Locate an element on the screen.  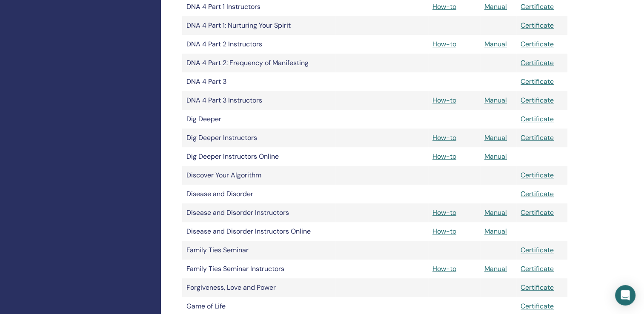
td: Disease and Disorder is located at coordinates (258, 194).